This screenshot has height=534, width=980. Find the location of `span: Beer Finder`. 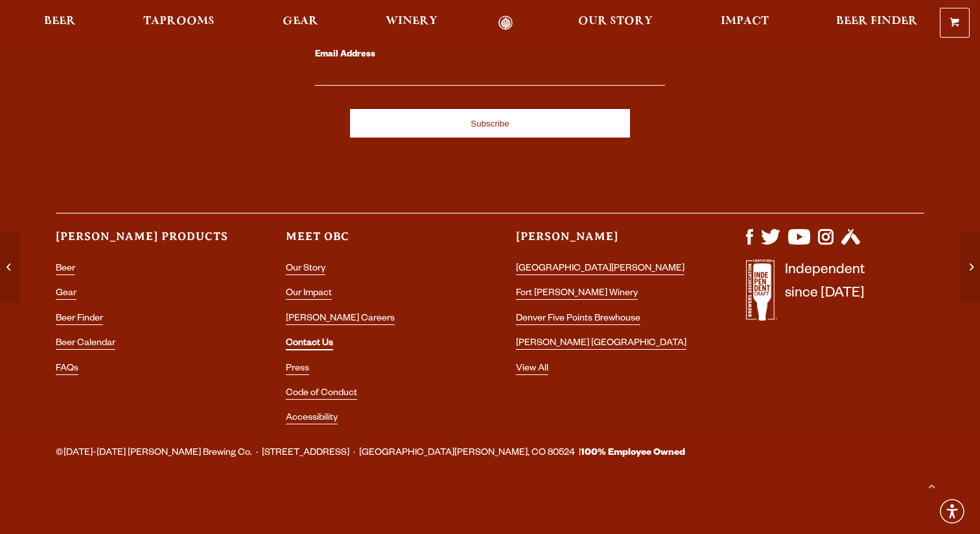

span: Beer Finder is located at coordinates (877, 22).